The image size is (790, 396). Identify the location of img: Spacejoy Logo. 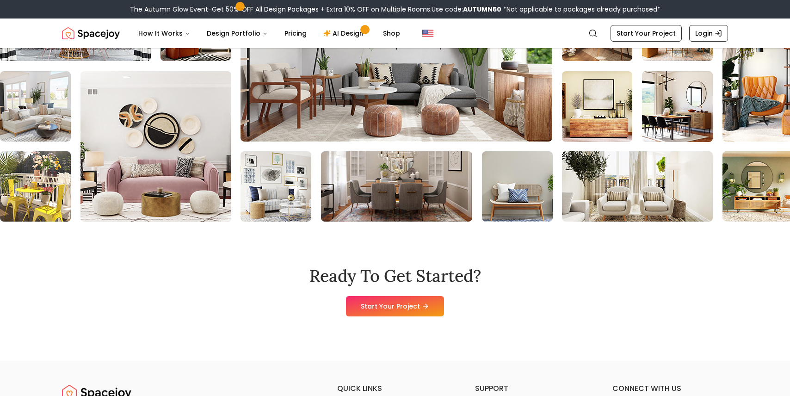
(91, 33).